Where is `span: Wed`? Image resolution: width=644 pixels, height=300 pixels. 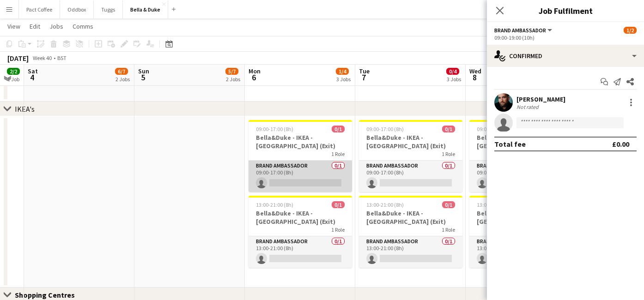
span: Wed is located at coordinates (476, 71).